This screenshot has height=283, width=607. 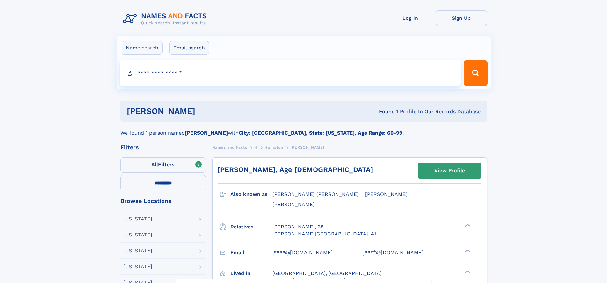 I want to click on div: Filters, so click(x=163, y=147).